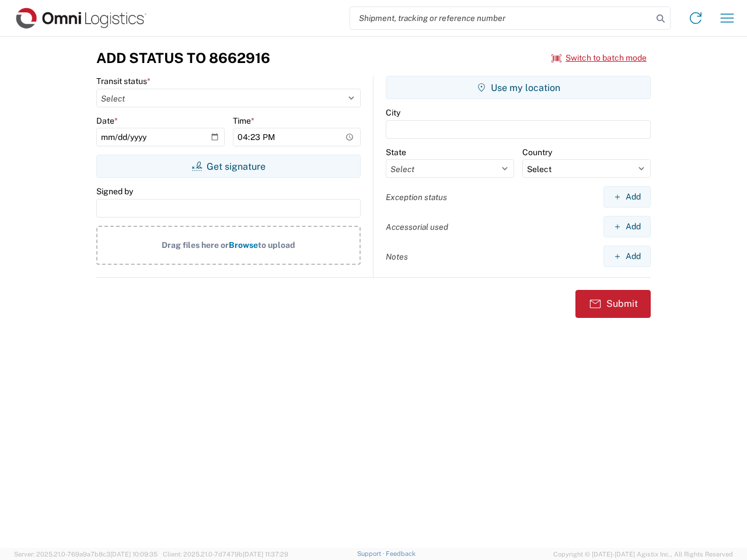 The height and width of the screenshot is (560, 747). What do you see at coordinates (501, 18) in the screenshot?
I see `input: Shipment, tracking or reference number` at bounding box center [501, 18].